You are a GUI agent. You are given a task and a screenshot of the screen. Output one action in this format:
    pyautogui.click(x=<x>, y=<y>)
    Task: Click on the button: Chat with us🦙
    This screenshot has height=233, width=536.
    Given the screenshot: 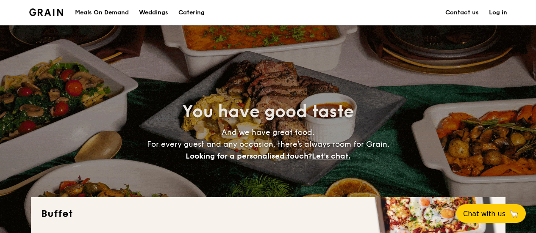 What is the action you would take?
    pyautogui.click(x=491, y=214)
    